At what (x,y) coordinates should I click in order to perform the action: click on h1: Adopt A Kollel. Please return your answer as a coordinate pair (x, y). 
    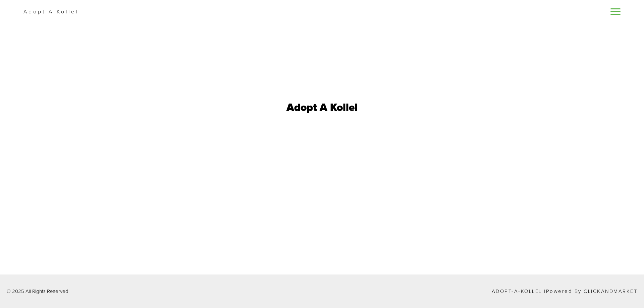
    Looking at the image, I should click on (322, 108).